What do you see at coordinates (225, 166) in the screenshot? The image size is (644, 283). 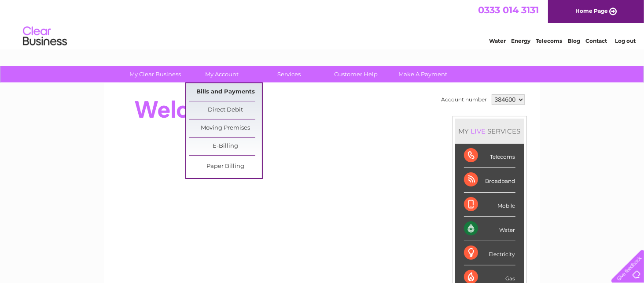 I see `a: Paper Billing` at bounding box center [225, 166].